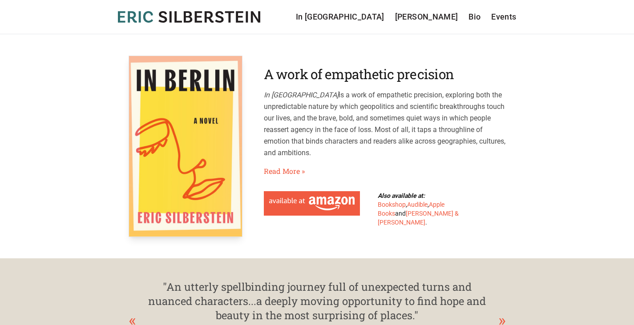 This screenshot has height=325, width=634. What do you see at coordinates (312, 203) in the screenshot?
I see `a: Available at Amazon` at bounding box center [312, 203].